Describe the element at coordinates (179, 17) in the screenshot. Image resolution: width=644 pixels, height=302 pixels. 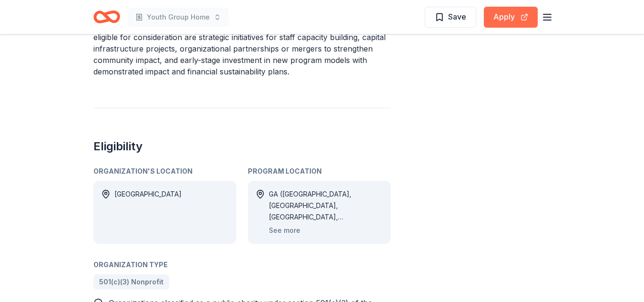
I see `span: Youth Group Home` at that location.